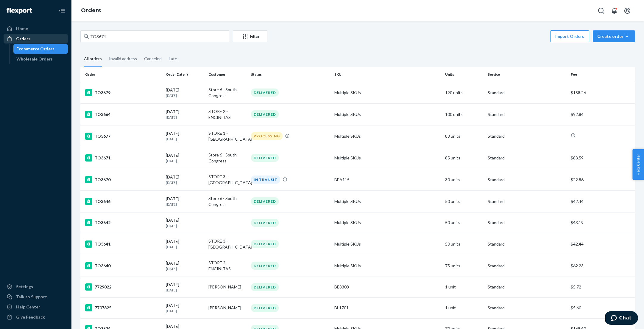  Describe the element at coordinates (628, 11) in the screenshot. I see `button: Open account menu` at that location.